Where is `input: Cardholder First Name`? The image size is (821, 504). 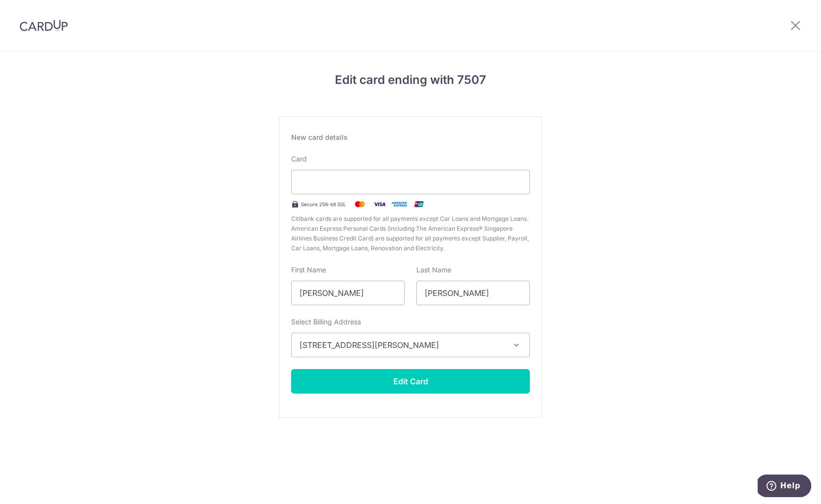
input: Cardholder First Name is located at coordinates (347, 292).